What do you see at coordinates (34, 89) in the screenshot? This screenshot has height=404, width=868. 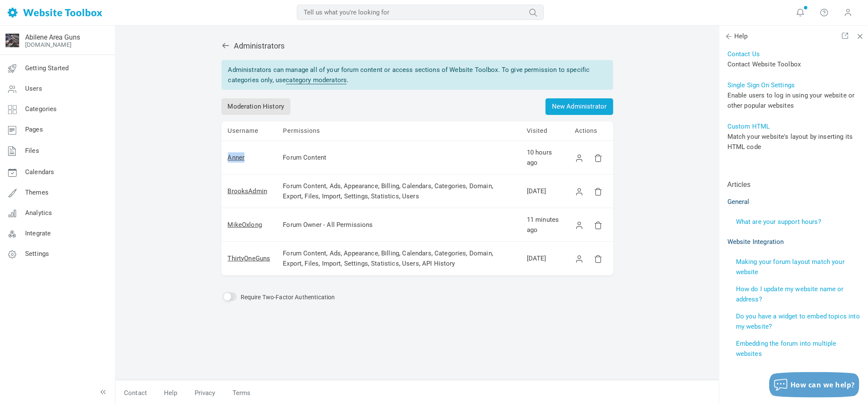 I see `span: Users` at bounding box center [34, 89].